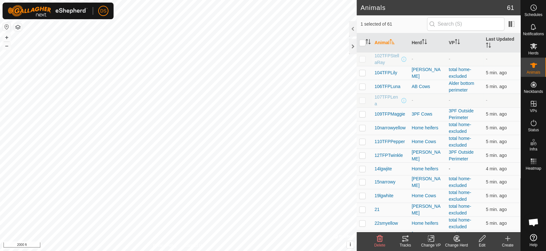 This screenshot has width=546, height=251. Describe the element at coordinates (428, 86) in the screenshot. I see `div: AB Cows` at that location.